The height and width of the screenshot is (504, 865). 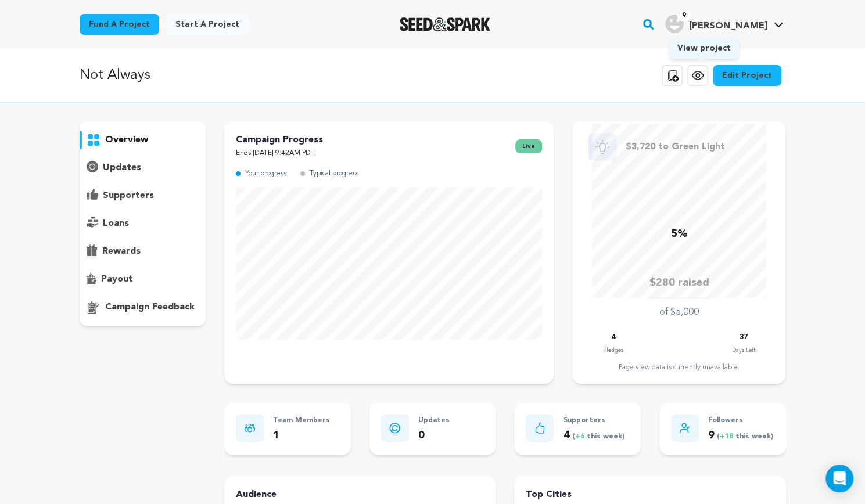 What do you see at coordinates (674, 24) in the screenshot?
I see `img: user.png` at bounding box center [674, 24].